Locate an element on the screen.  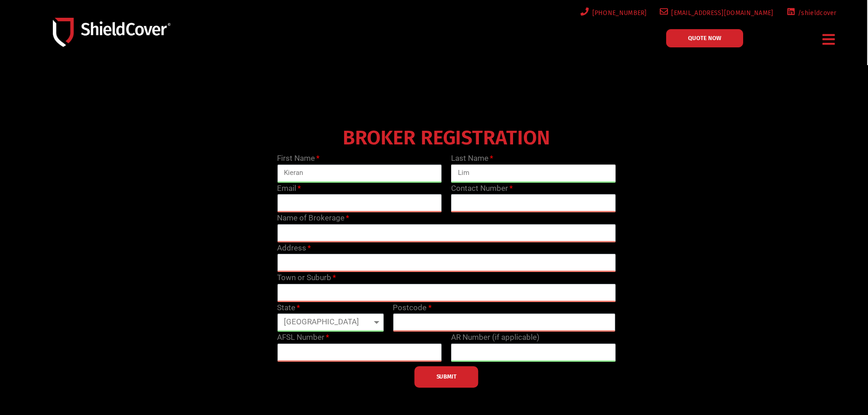
label: Last Name is located at coordinates (472, 159).